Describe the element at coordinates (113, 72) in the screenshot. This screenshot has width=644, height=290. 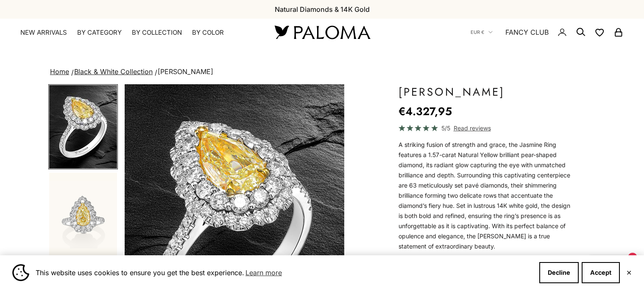
I see `a: Black & White Collection` at that location.